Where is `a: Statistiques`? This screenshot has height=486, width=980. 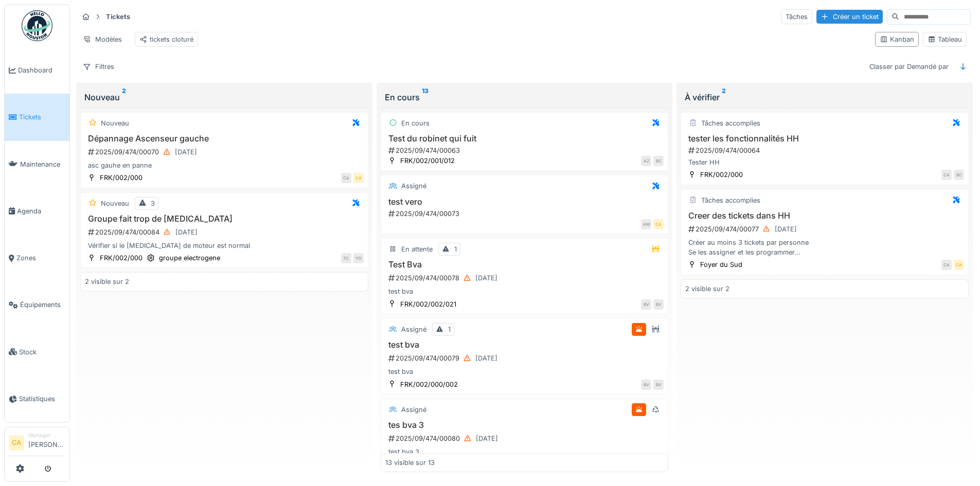
a: Statistiques is located at coordinates (37, 398).